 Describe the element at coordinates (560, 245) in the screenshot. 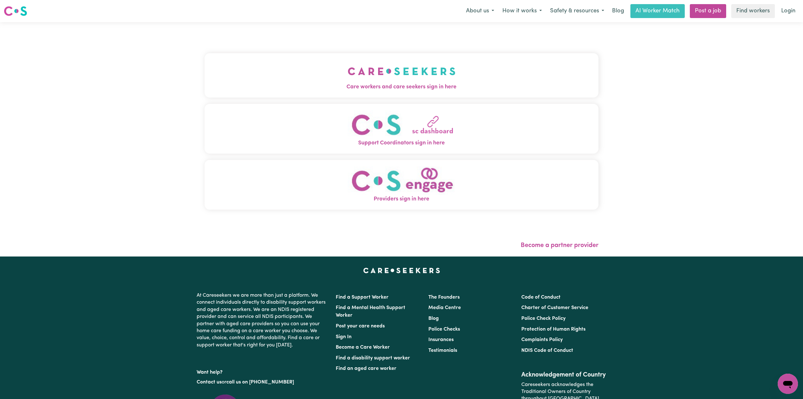

I see `a: Become a partner provider` at that location.